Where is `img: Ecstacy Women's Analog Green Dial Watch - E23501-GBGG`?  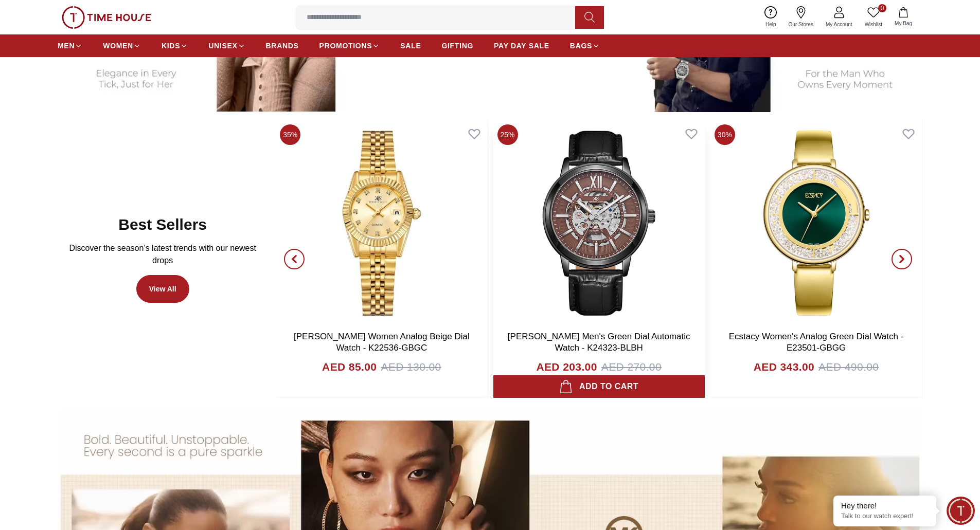 img: Ecstacy Women's Analog Green Dial Watch - E23501-GBGG is located at coordinates (816, 223).